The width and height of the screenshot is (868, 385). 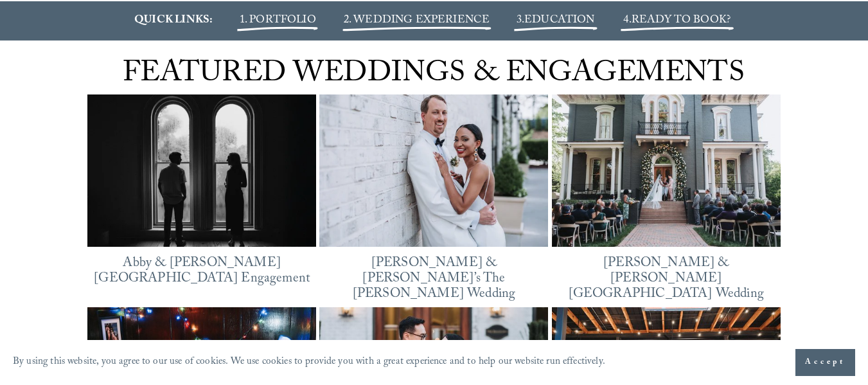 What do you see at coordinates (681, 21) in the screenshot?
I see `span: READY TO BOOK?` at bounding box center [681, 21].